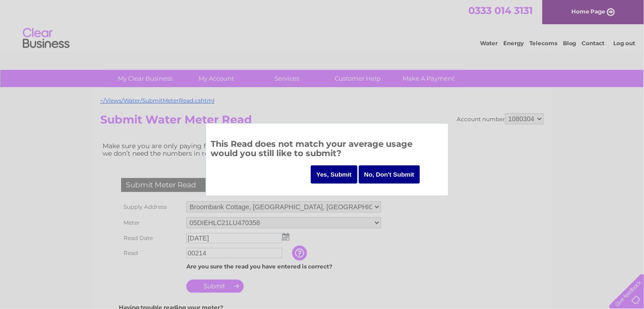 The width and height of the screenshot is (644, 309). I want to click on a: Energy, so click(514, 43).